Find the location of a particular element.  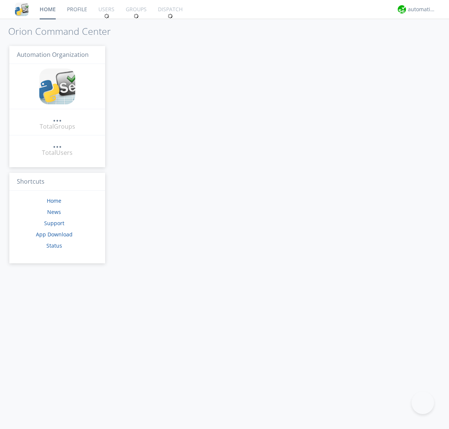

div: Total Users is located at coordinates (57, 153).